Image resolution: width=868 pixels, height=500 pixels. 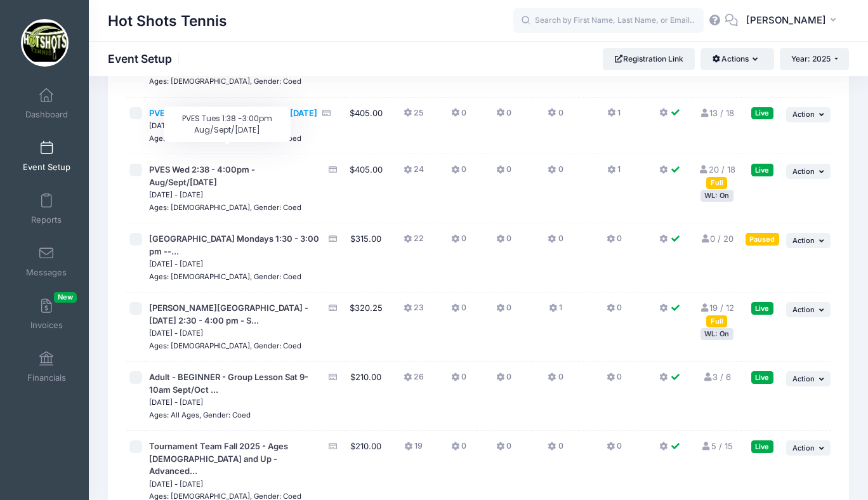 What do you see at coordinates (414, 242) in the screenshot?
I see `button: 22` at bounding box center [414, 242].